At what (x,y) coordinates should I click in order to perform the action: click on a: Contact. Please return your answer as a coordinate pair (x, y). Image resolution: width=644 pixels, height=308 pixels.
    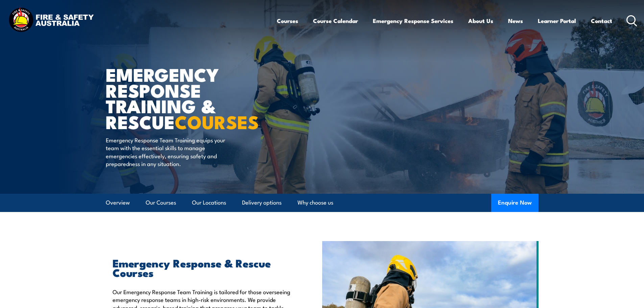
    Looking at the image, I should click on (601, 21).